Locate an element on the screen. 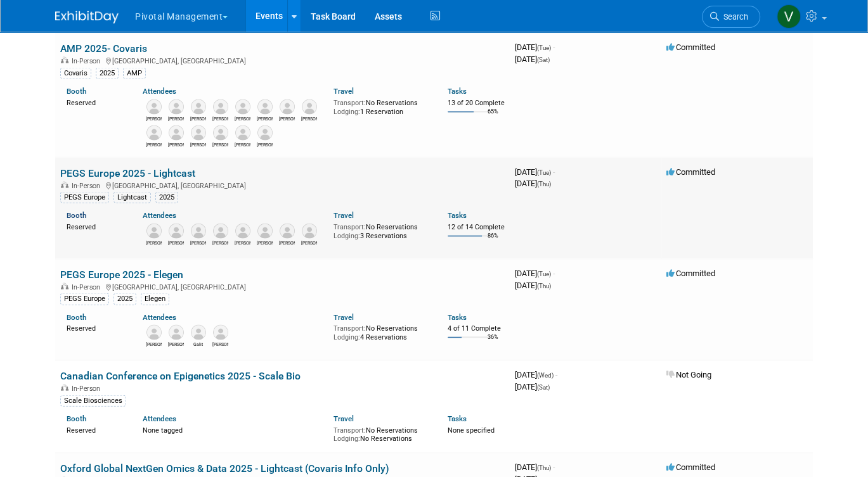  div: Paul Wylie is located at coordinates (198, 243).